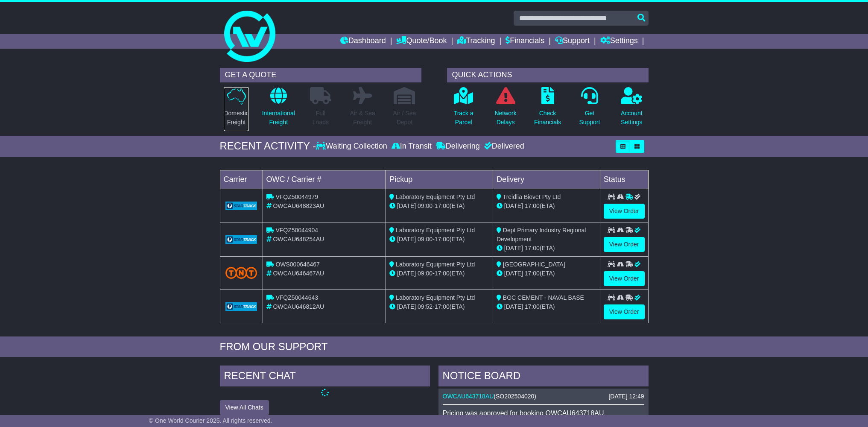 The height and width of the screenshot is (427, 868). I want to click on span: OWCAU646467AU, so click(298, 273).